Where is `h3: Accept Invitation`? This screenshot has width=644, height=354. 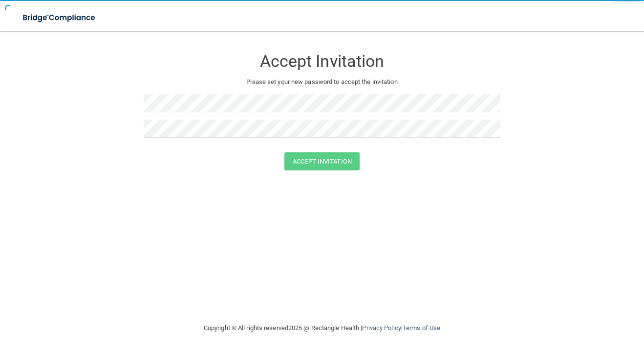 h3: Accept Invitation is located at coordinates (322, 61).